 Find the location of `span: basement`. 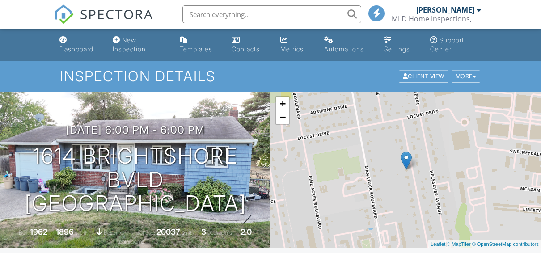

span: basement is located at coordinates (116, 232).